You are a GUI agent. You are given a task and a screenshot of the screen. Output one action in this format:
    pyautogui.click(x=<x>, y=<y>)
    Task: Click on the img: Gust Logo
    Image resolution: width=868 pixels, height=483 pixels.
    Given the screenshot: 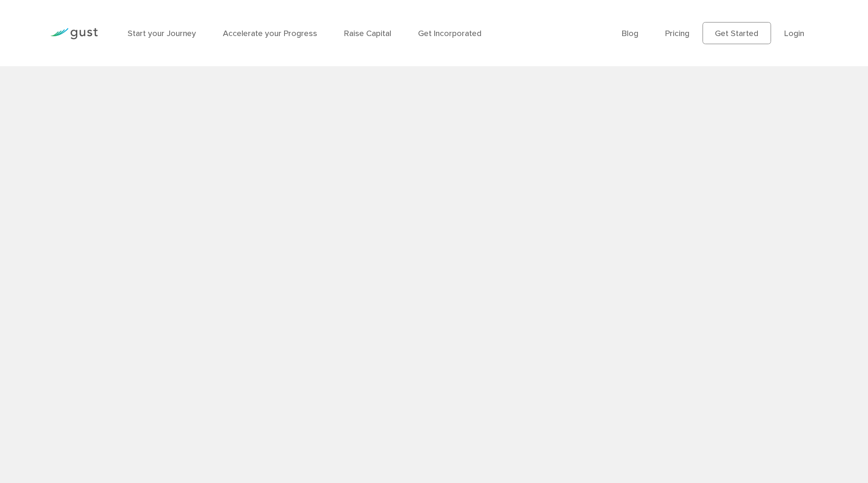 What is the action you would take?
    pyautogui.click(x=74, y=34)
    